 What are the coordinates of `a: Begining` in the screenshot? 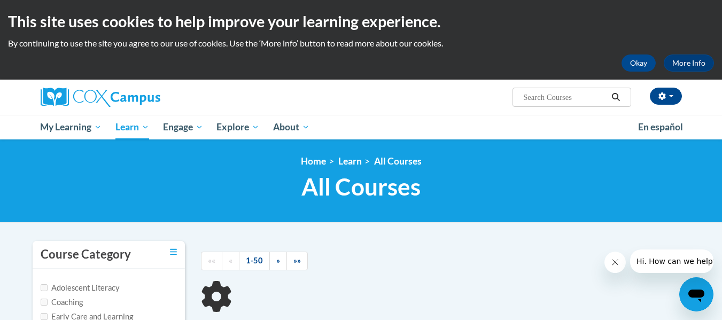 It's located at (212, 261).